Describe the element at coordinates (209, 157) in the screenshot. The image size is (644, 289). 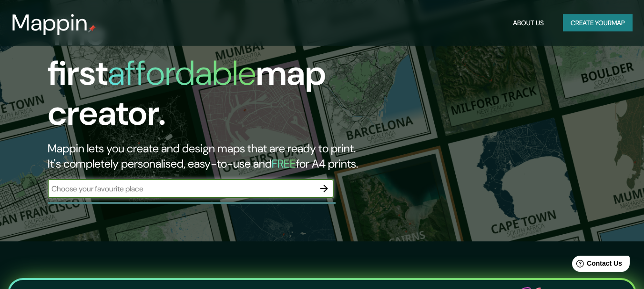
I see `h2: Mappin lets you create and design maps that are ready to print. It's completely personalised, eas...` at that location.